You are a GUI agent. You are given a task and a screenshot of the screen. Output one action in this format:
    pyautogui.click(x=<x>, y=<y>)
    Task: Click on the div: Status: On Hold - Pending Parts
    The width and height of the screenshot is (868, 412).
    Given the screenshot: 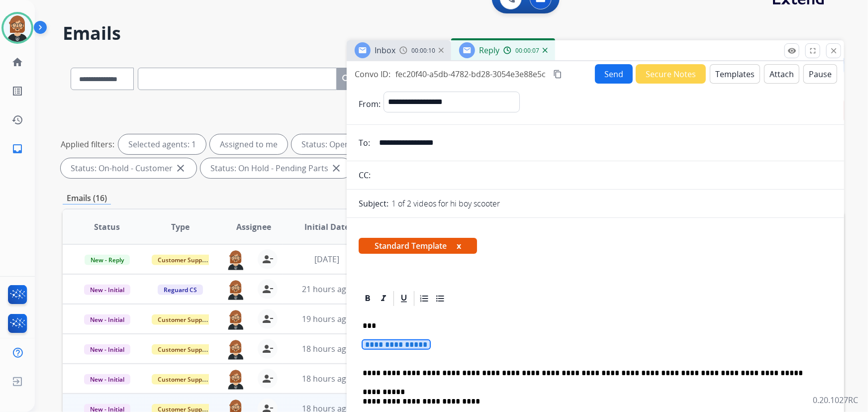 What is the action you would take?
    pyautogui.click(x=276, y=168)
    